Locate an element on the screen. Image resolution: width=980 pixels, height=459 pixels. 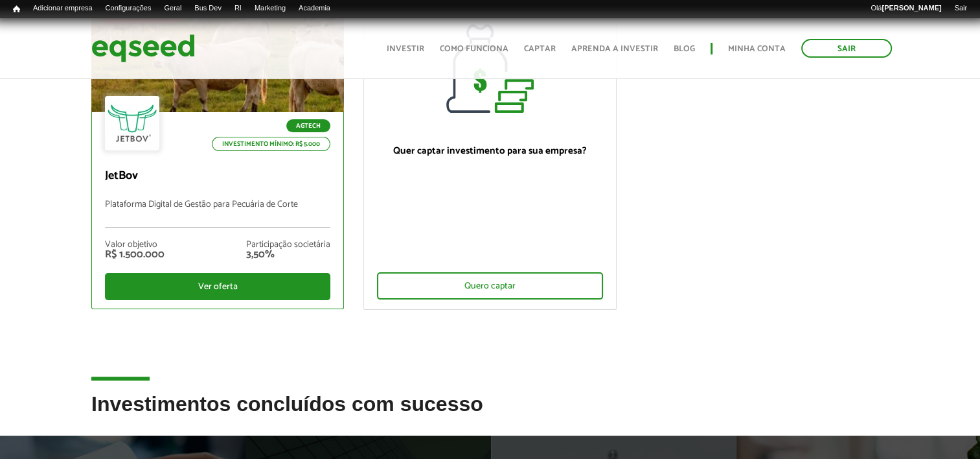
p: Plataforma Digital de Gestão para Pecuária de Corte is located at coordinates (218, 213).